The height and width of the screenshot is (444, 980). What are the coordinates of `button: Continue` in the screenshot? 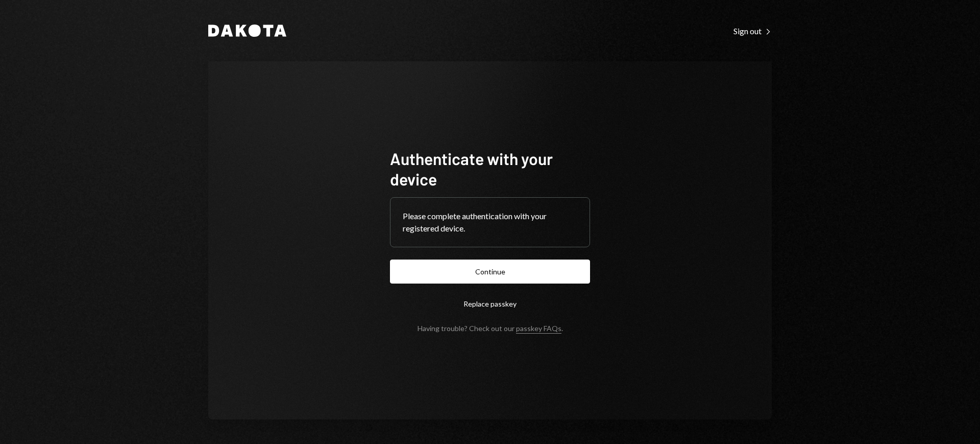 It's located at (490, 271).